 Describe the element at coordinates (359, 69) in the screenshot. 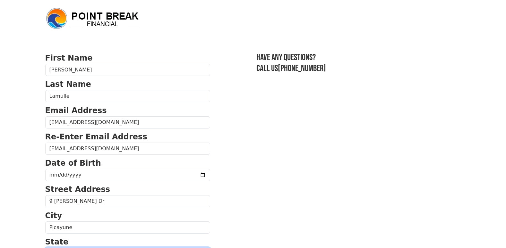

I see `h3: Call us` at that location.